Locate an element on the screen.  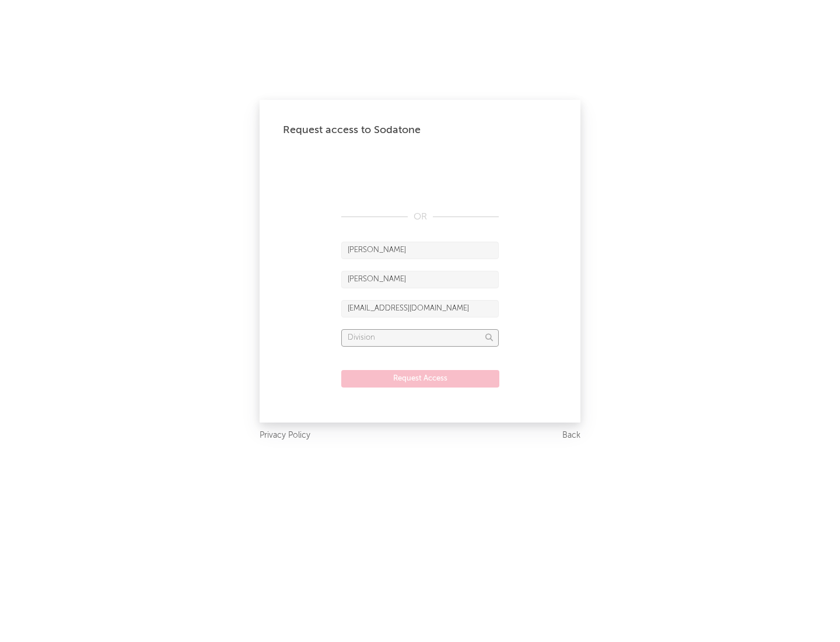
a: Back is located at coordinates (571, 435).